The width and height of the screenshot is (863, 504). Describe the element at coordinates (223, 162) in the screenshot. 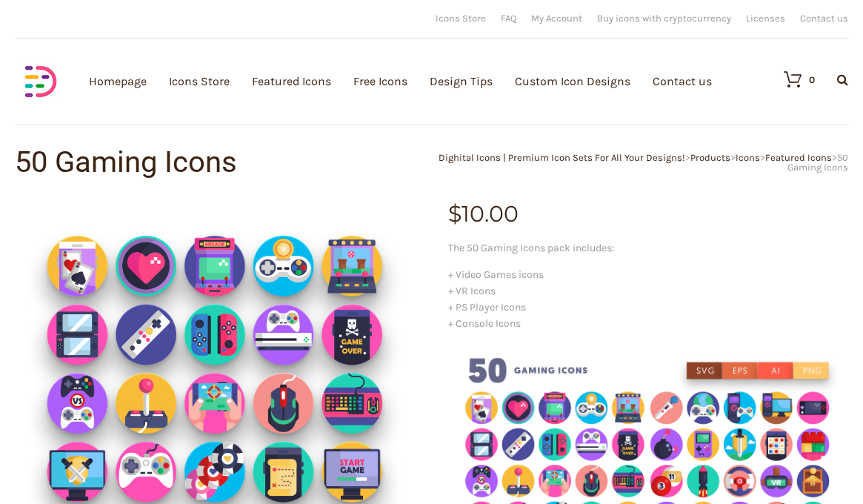

I see `h1: 50 Gaming Icons` at that location.